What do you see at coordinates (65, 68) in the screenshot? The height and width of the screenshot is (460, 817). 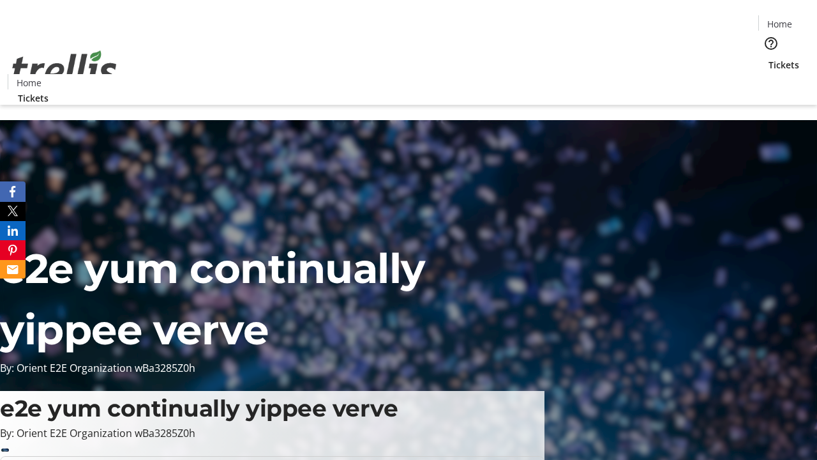 I see `img: Orient E2E Organization wBa3285Z0h's Logo` at bounding box center [65, 68].